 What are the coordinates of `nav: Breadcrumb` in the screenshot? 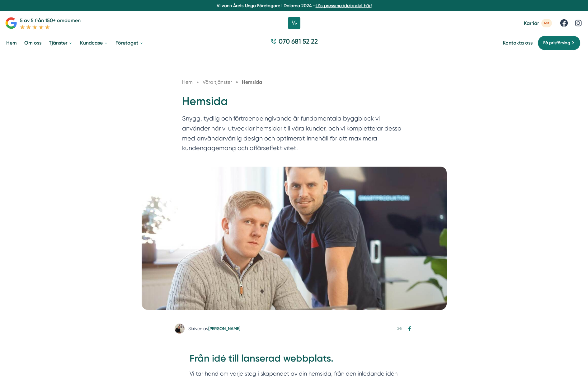 It's located at (294, 82).